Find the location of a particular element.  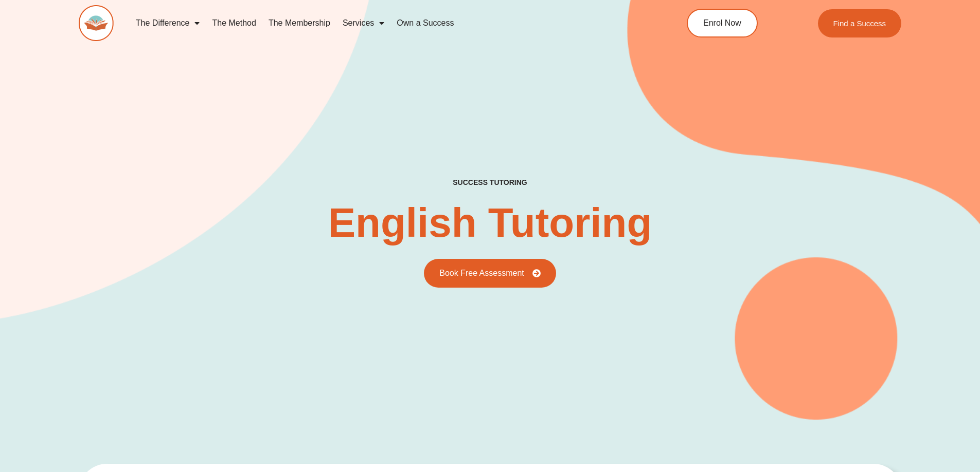

nav: Menu is located at coordinates (384, 23).